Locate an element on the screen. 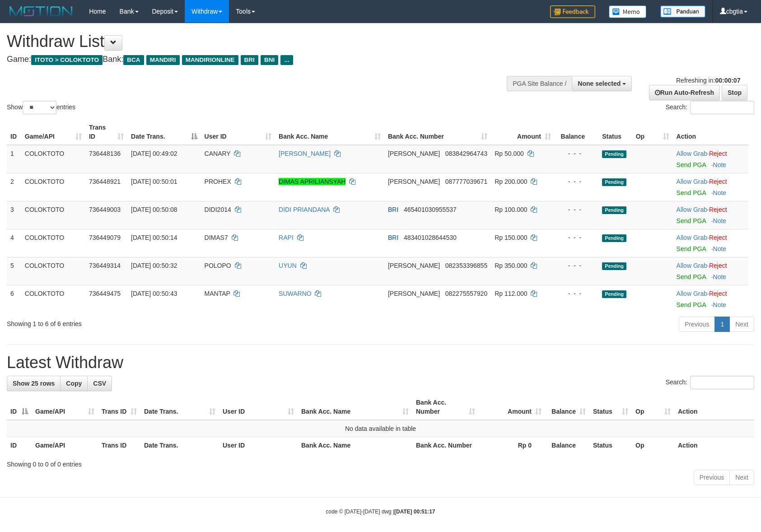  th: Op is located at coordinates (653, 446).